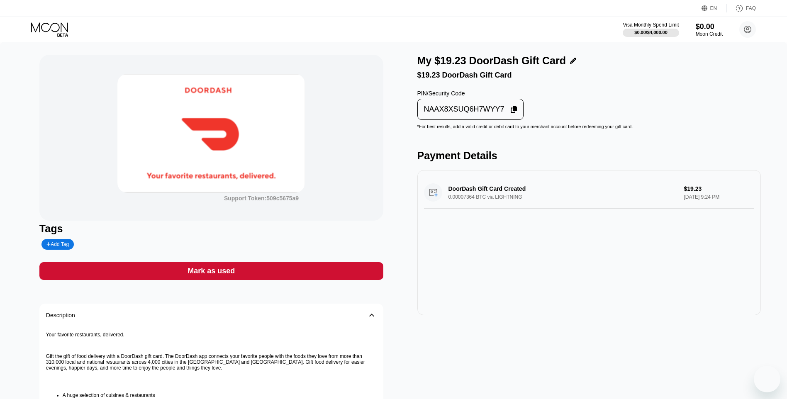 The width and height of the screenshot is (787, 399). I want to click on div: Moon Credit, so click(709, 34).